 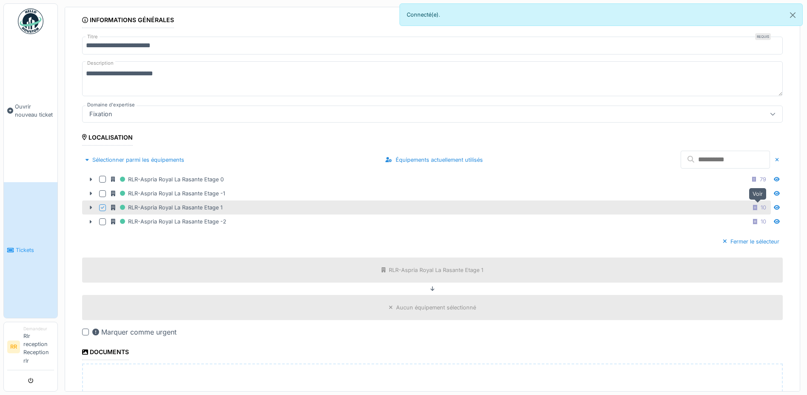 I want to click on img: Badge_color-CXgf-gQk.svg, so click(x=31, y=21).